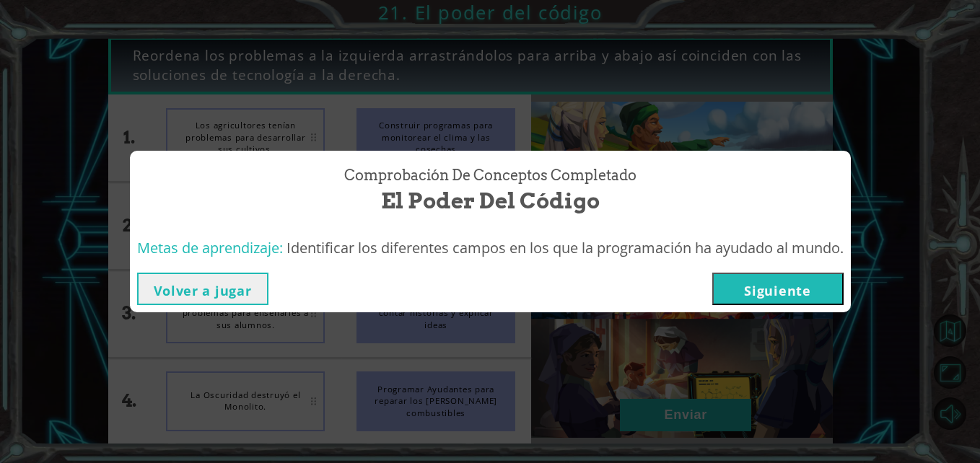 The image size is (980, 463). What do you see at coordinates (565, 247) in the screenshot?
I see `span: Identificar los diferentes campos en los que la programación ha ayudado al mundo.` at bounding box center [565, 247].